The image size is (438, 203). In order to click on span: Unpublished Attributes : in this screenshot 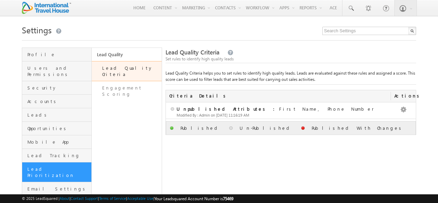, I will do `click(228, 108)`.